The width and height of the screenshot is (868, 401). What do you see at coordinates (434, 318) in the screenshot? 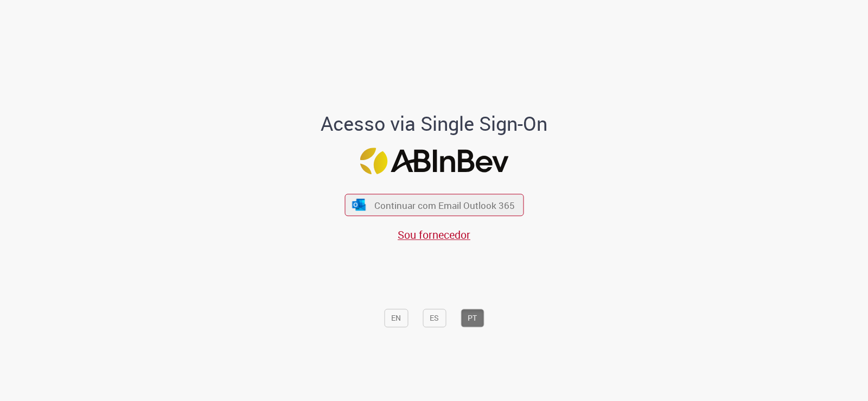
I see `button: ES` at bounding box center [434, 318].